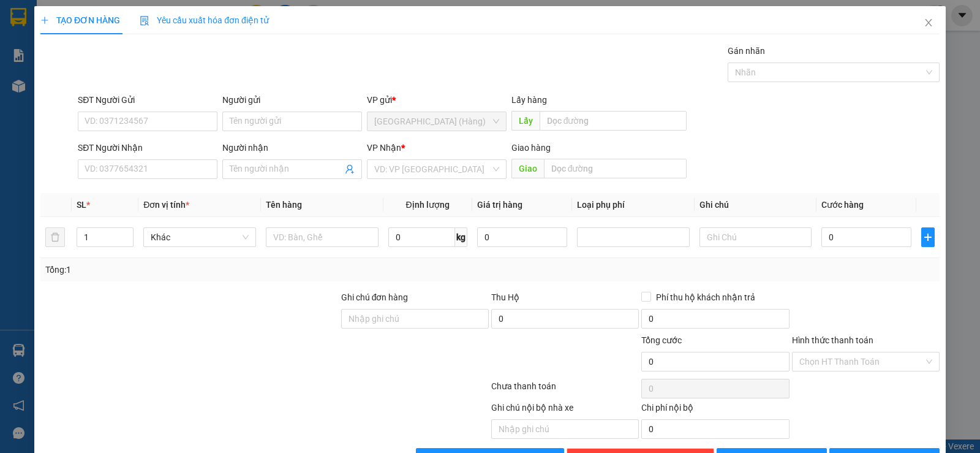 This screenshot has width=980, height=453. What do you see at coordinates (531, 147) in the screenshot?
I see `span: Giao hàng` at bounding box center [531, 147].